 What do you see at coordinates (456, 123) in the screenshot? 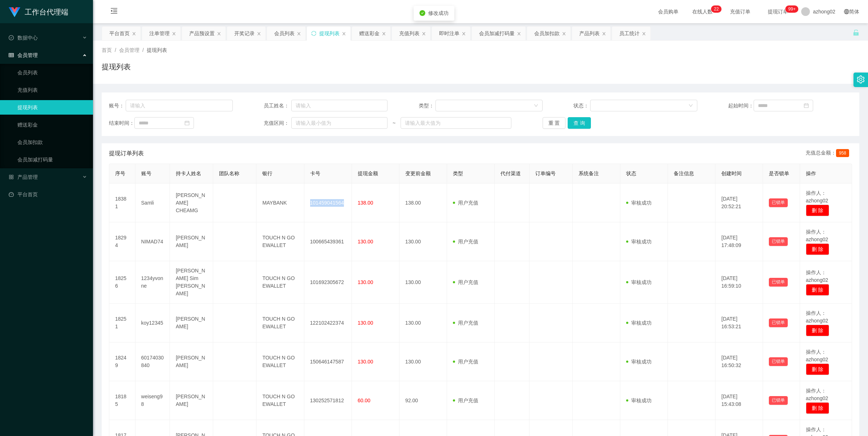
I see `input: 请输入最大值为` at bounding box center [456, 123].